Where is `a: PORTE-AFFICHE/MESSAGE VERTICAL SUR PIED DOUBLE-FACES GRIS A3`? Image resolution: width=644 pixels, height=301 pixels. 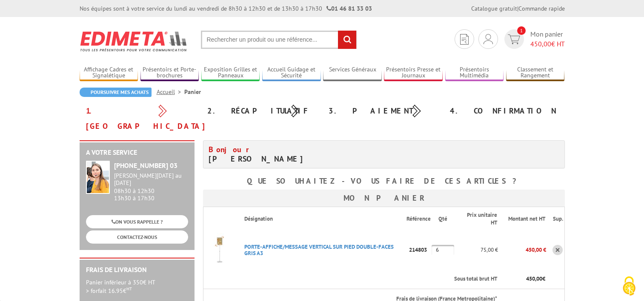 a: PORTE-AFFICHE/MESSAGE VERTICAL SUR PIED DOUBLE-FACES GRIS A3 is located at coordinates (319, 250).